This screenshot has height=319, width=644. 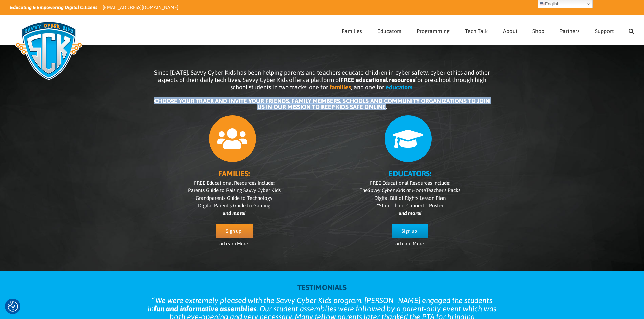 What do you see at coordinates (433, 30) in the screenshot?
I see `a: Programming` at bounding box center [433, 30].